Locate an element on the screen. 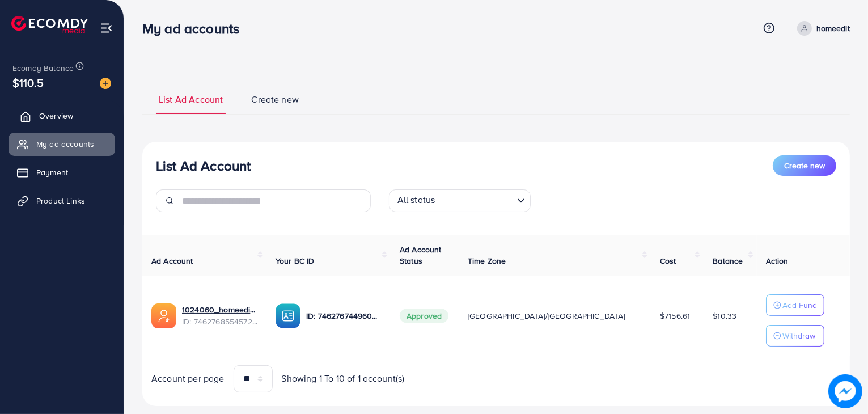 This screenshot has width=868, height=414. span: Ad Account Status is located at coordinates (421, 255).